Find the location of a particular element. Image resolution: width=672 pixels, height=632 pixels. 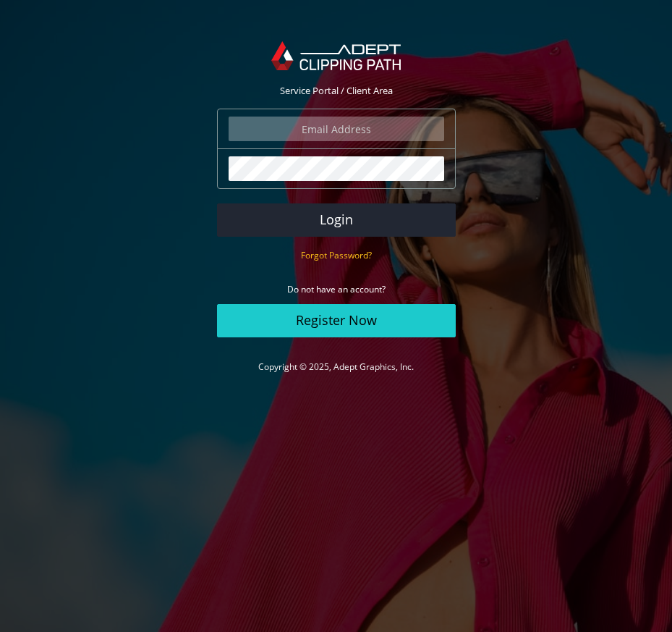

small: Forgot Password? is located at coordinates (337, 254).